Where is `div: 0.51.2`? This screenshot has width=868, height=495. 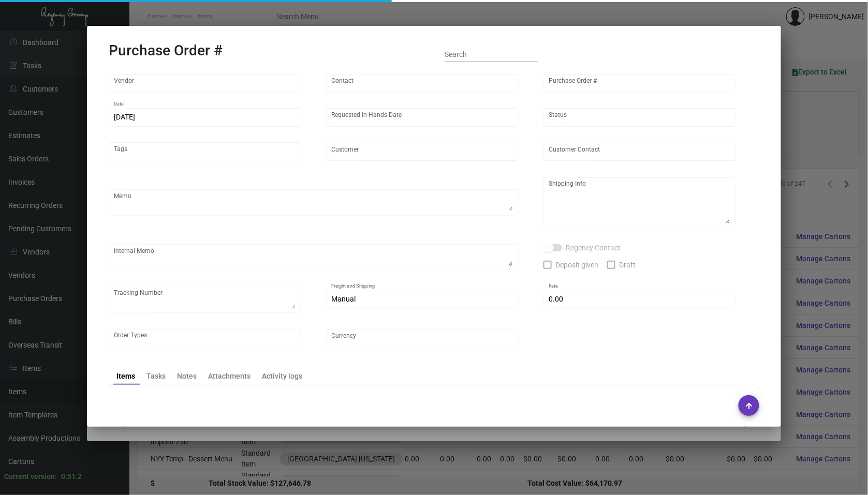
div: 0.51.2 is located at coordinates (72, 477).